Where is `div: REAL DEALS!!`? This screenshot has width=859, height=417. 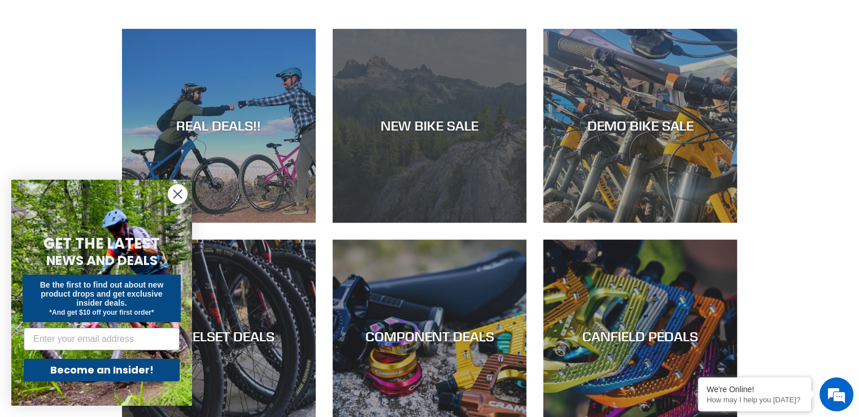
div: REAL DEALS!! is located at coordinates (219, 125).